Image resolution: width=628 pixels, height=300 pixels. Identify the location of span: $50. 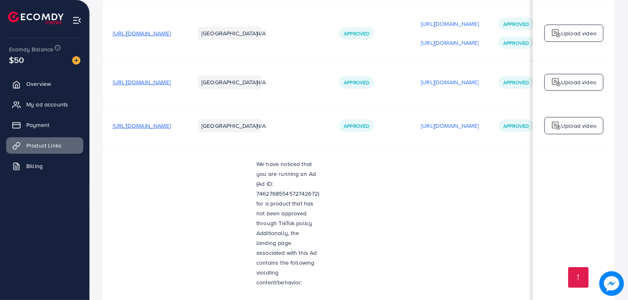
(16, 60).